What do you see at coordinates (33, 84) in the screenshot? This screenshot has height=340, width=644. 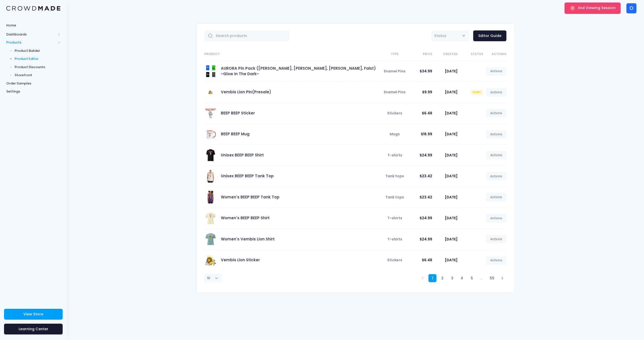 I see `span: Order Samples` at bounding box center [33, 84].